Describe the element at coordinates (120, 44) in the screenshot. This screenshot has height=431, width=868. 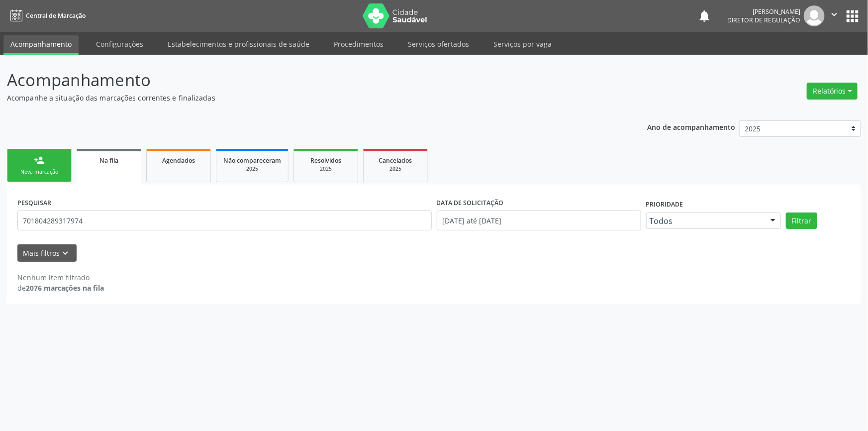
I see `a: Configurações` at that location.